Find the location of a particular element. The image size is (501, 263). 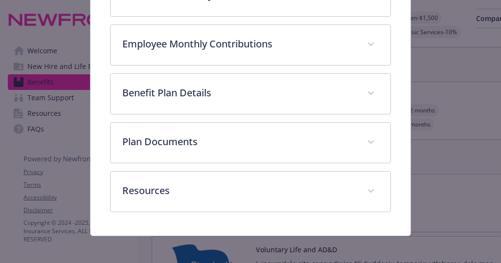

p: Resources is located at coordinates (238, 191).